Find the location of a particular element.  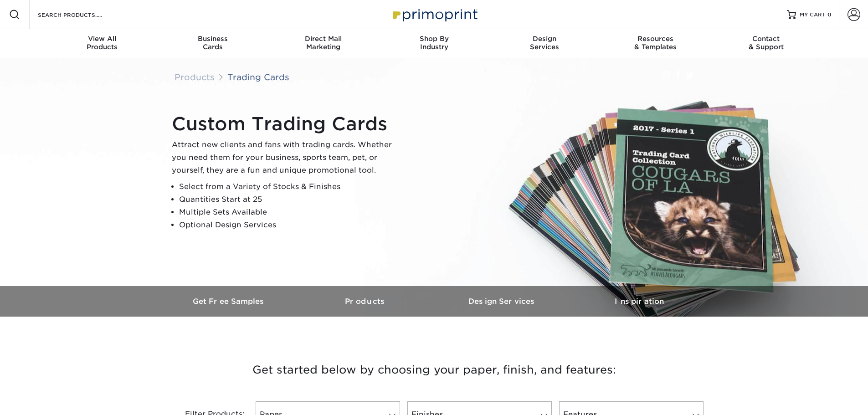

span: Design is located at coordinates (545, 39).